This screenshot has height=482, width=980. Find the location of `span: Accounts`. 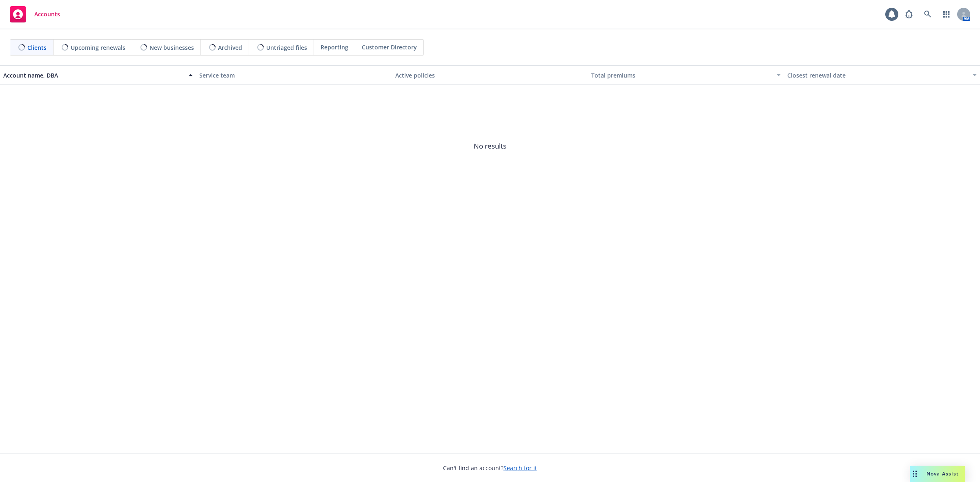

span: Accounts is located at coordinates (47, 15).